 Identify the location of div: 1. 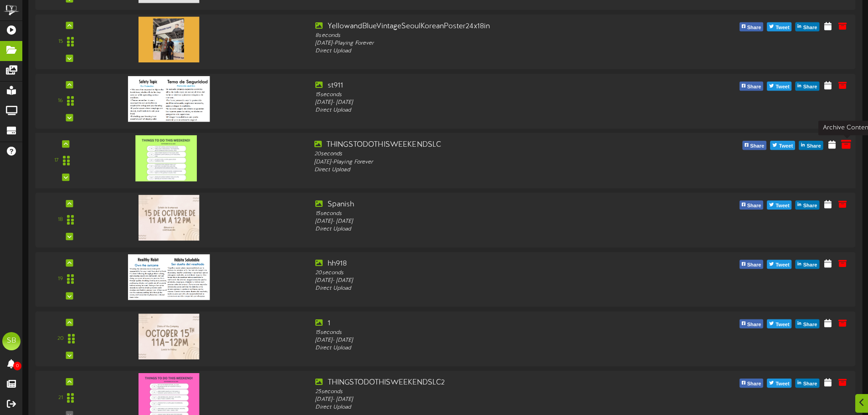
(479, 323).